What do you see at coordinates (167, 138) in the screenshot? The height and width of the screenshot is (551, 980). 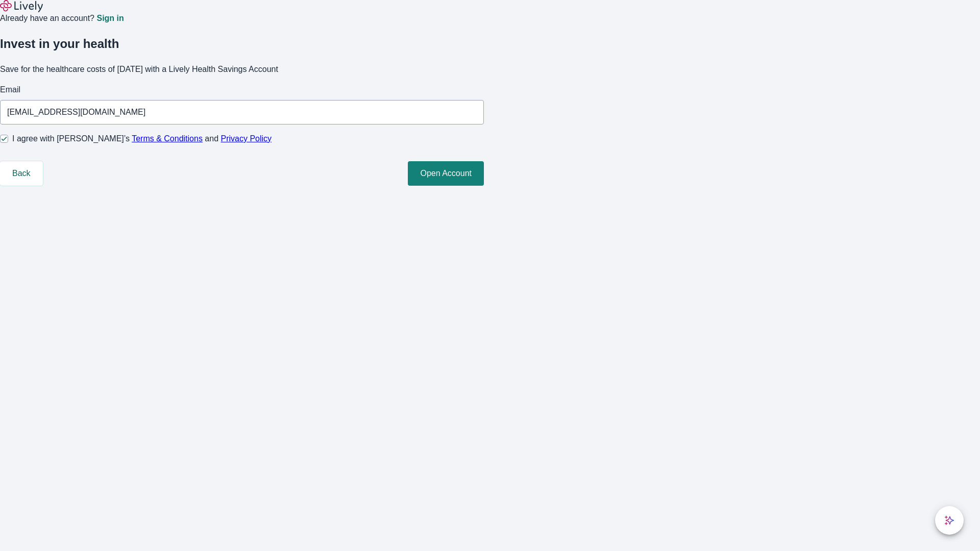 I see `a: Terms & Conditions` at bounding box center [167, 138].